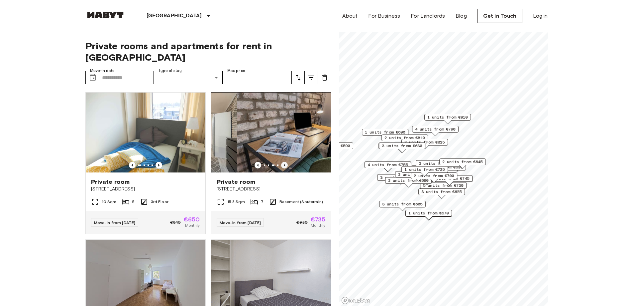 This screenshot has height=306, width=633. What do you see at coordinates (356, 300) in the screenshot?
I see `a: Mapbox logo` at bounding box center [356, 300].